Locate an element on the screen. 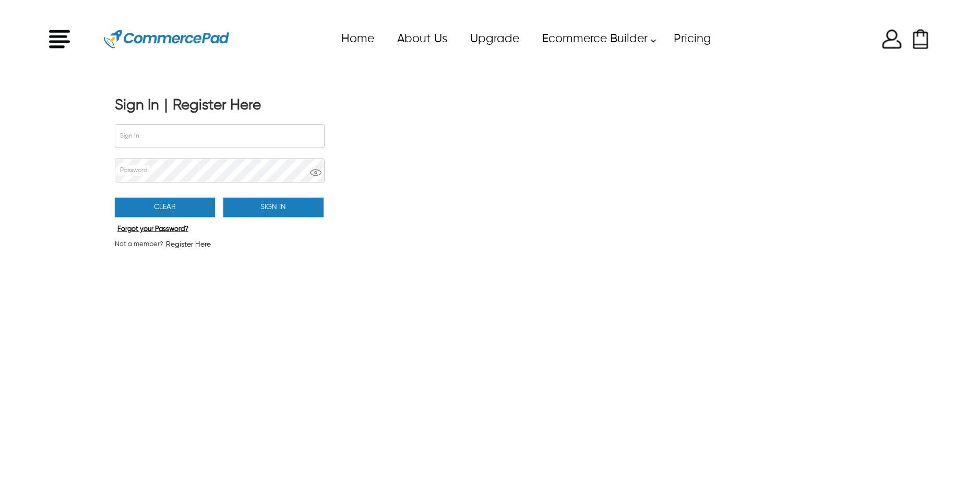  div: Register Here is located at coordinates (217, 106).